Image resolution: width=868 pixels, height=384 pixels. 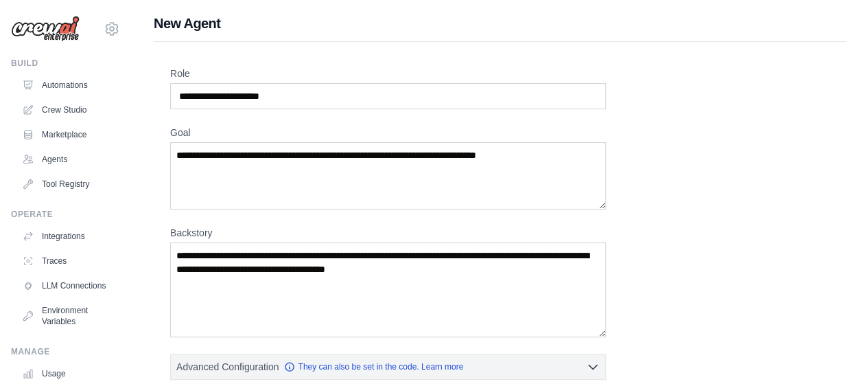 I want to click on a: LLM Connections, so click(x=68, y=286).